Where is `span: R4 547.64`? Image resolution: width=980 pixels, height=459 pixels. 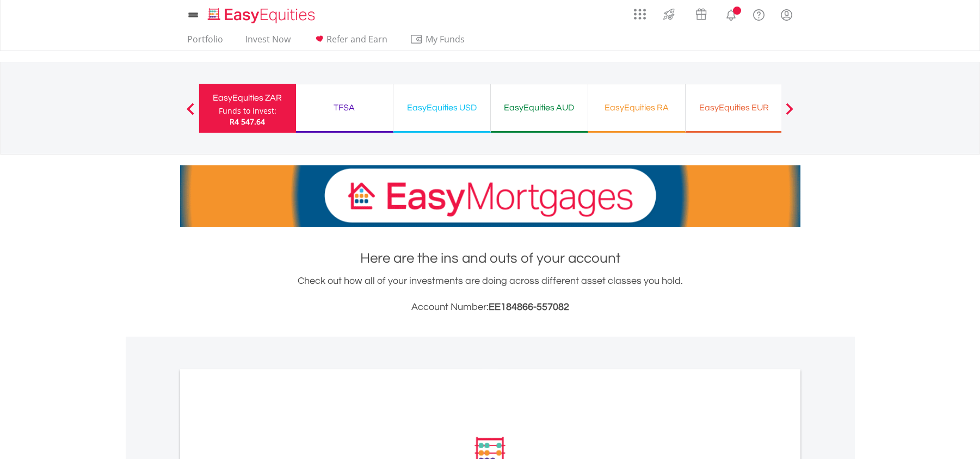 span: R4 547.64 is located at coordinates (247, 121).